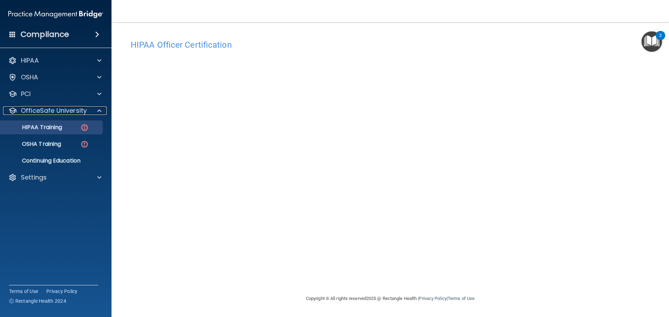 The height and width of the screenshot is (317, 669). What do you see at coordinates (26, 94) in the screenshot?
I see `p: PCI` at bounding box center [26, 94].